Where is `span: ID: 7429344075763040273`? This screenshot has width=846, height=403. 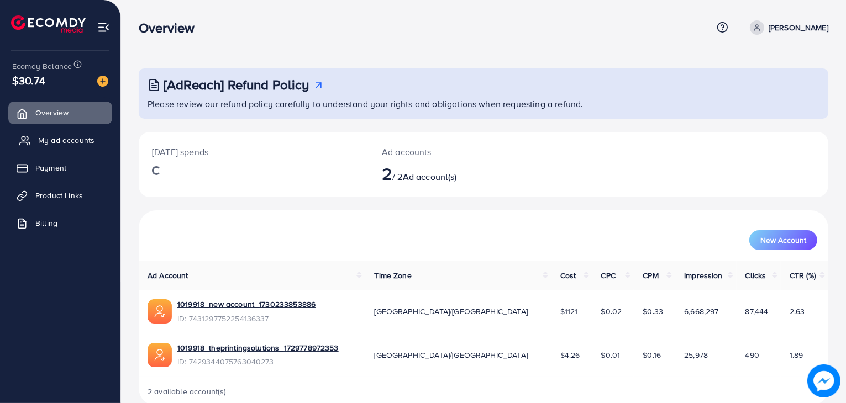 span: ID: 7429344075763040273 is located at coordinates (258, 362).